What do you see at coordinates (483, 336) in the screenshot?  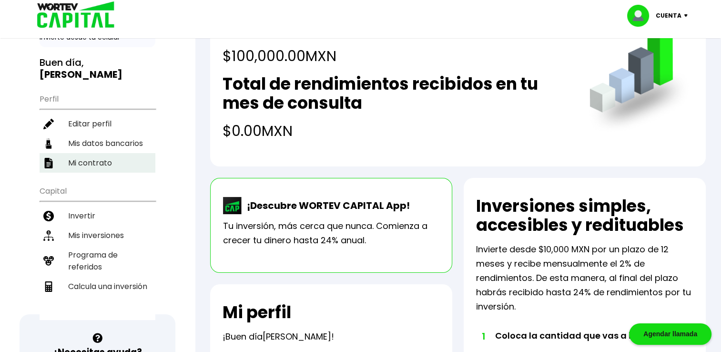 I see `span: 1` at bounding box center [483, 336].